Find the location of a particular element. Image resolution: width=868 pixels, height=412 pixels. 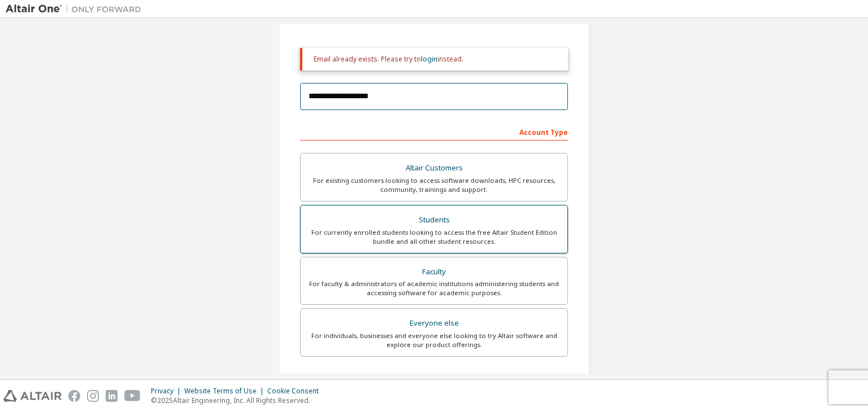

img: Altair One is located at coordinates (77, 9).